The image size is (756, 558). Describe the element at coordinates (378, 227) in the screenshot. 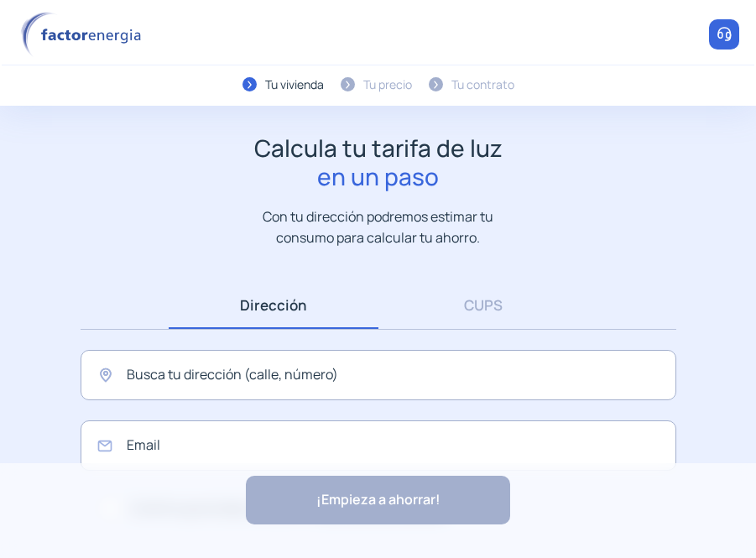

I see `p: Con tu dirección podremos estimar tu consumo para calcular tu ahorro.` at that location.